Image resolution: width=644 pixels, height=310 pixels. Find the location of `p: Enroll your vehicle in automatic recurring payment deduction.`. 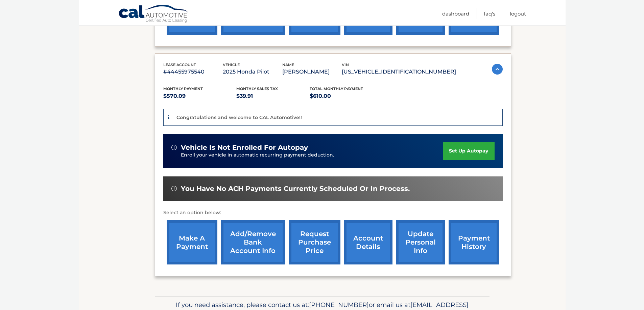

p: Enroll your vehicle in automatic recurring payment deduction. is located at coordinates (312, 155).